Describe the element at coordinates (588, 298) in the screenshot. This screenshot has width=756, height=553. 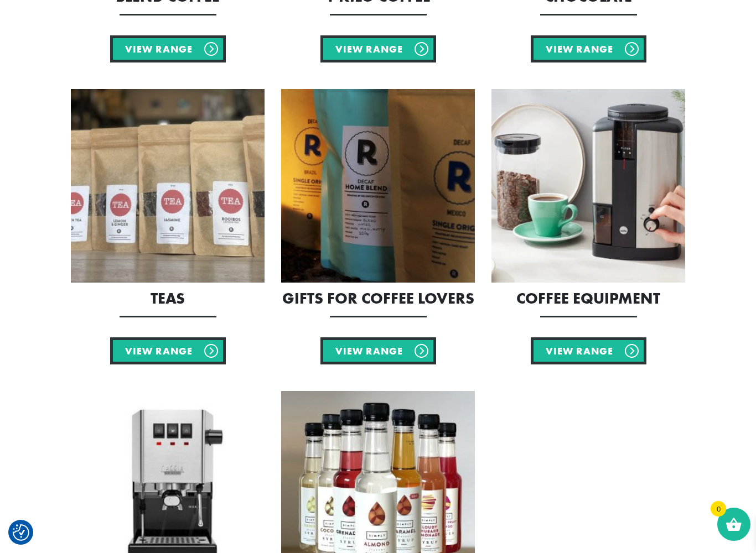
I see `h2: Coffee Equipment` at that location.